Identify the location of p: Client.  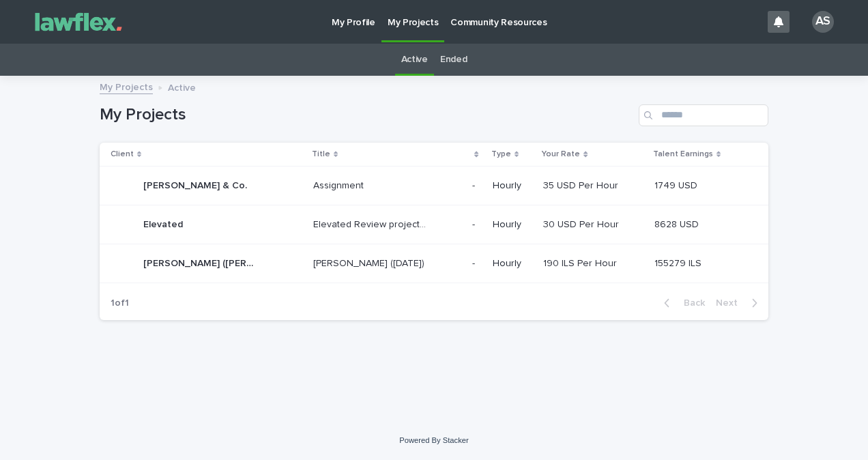
(122, 154).